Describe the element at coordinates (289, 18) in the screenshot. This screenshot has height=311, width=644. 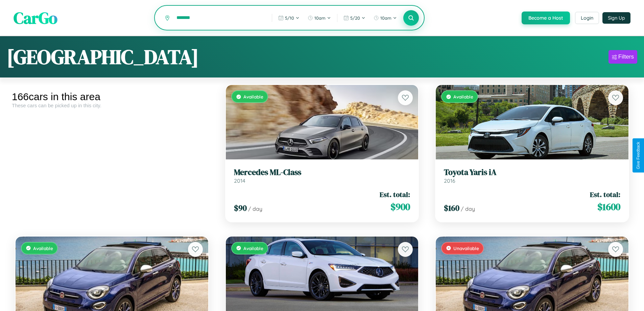
I see `button: 5/10` at that location.